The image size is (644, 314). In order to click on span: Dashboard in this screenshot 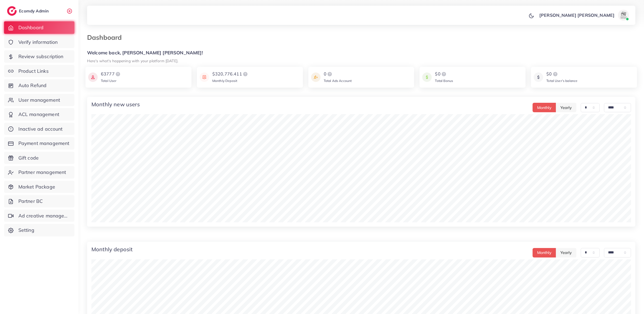, I will do `click(31, 28)`.